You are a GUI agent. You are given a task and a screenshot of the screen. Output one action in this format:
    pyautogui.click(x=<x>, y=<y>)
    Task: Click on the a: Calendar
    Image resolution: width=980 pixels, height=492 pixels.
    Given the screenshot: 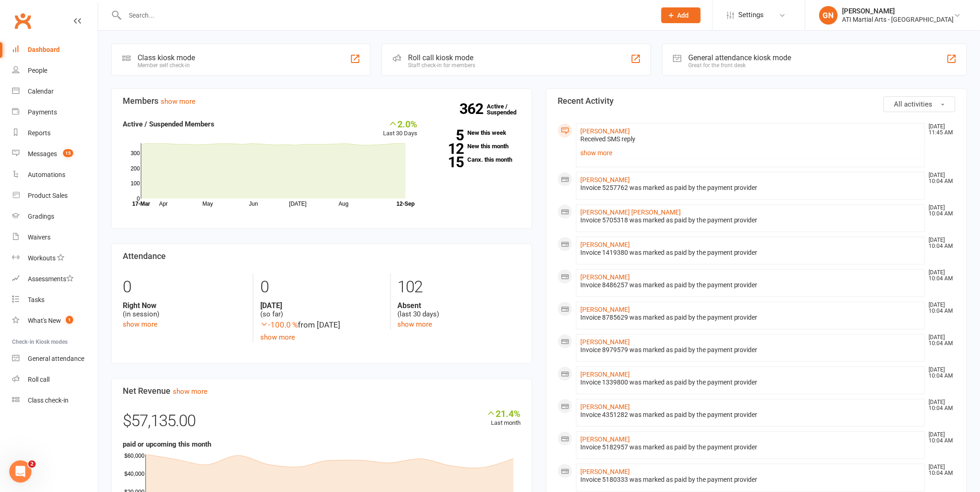 What is the action you would take?
    pyautogui.click(x=55, y=91)
    